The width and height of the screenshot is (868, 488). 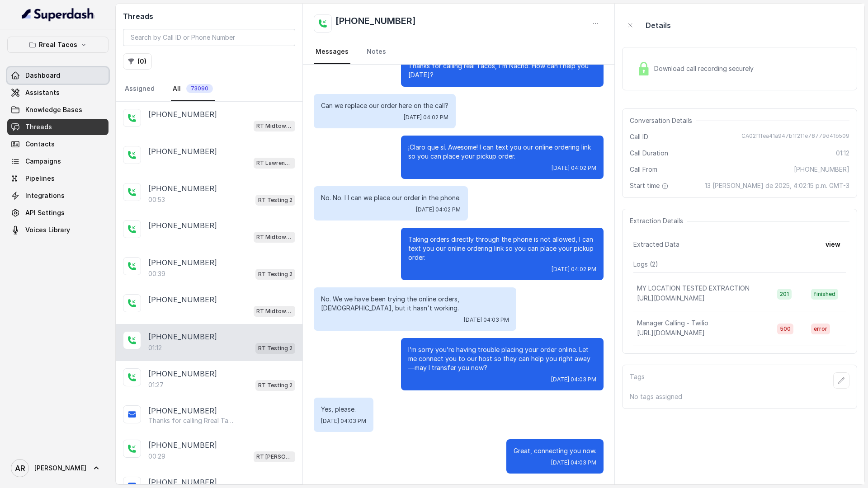 I want to click on button: Rreal Tacos, so click(x=58, y=45).